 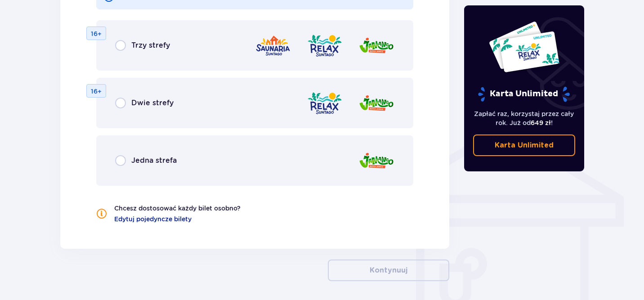 I want to click on button: Kontynuuj, so click(x=388, y=270).